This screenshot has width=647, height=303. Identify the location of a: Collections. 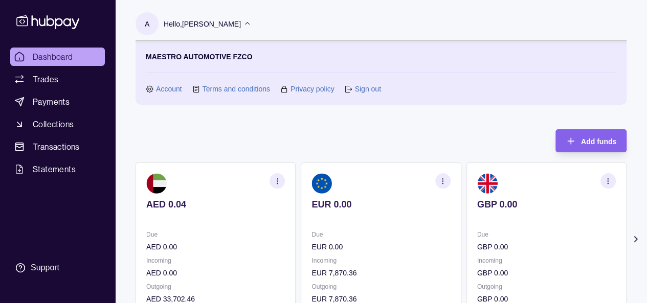
(57, 124).